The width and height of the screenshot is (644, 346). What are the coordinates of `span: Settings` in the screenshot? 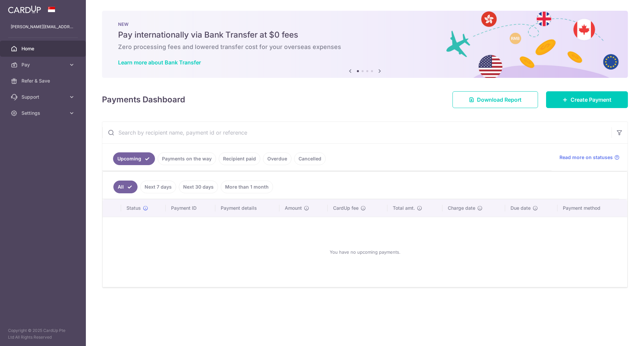 It's located at (44, 113).